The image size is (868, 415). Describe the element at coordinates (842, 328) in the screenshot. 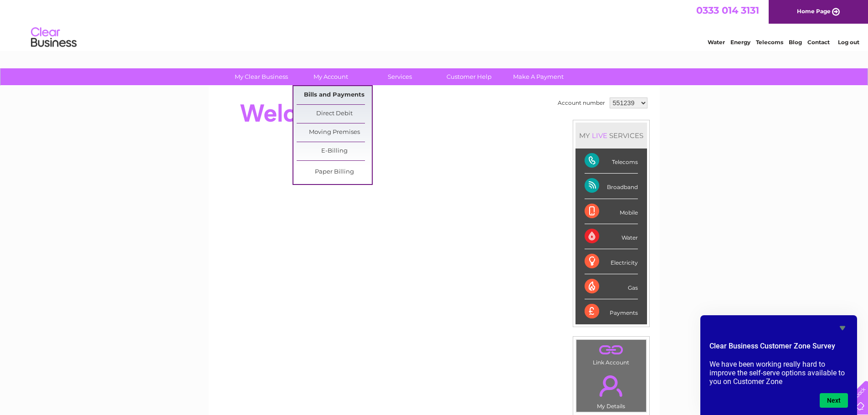

I see `button: Hide survey` at that location.